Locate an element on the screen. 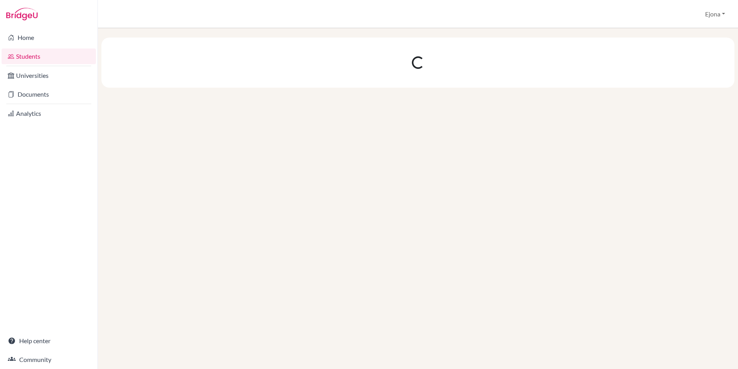  a: Documents is located at coordinates (49, 94).